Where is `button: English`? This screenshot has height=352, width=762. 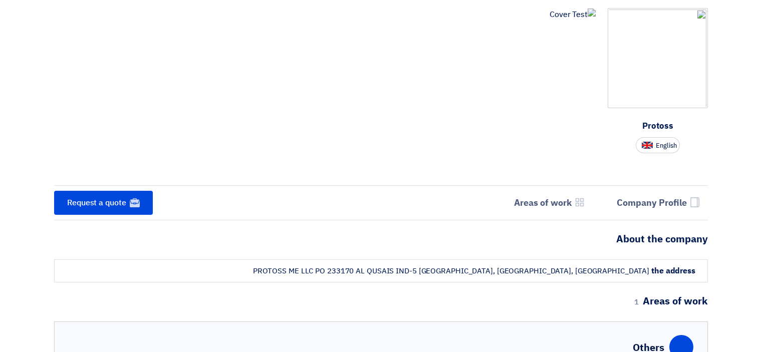 button: English is located at coordinates (658, 145).